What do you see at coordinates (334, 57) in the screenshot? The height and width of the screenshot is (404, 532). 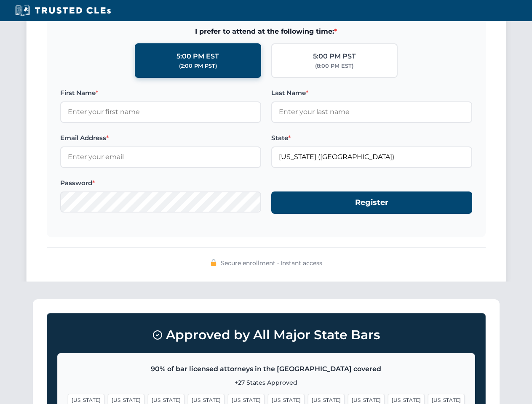 I see `div: 5:00 PM PST` at bounding box center [334, 57].